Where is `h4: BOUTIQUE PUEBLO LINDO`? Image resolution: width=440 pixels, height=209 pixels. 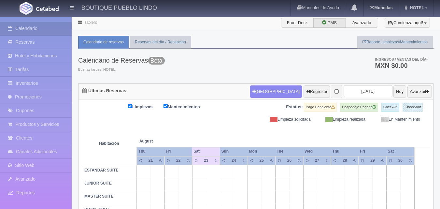 h4: BOUTIQUE PUEBLO LINDO is located at coordinates (119, 7).